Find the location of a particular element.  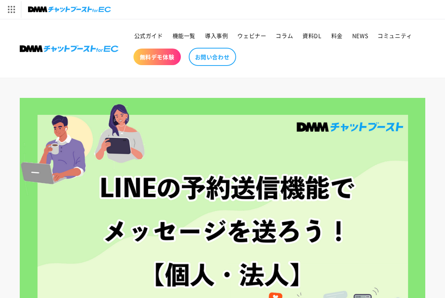

a: お問い合わせ is located at coordinates (213, 57).